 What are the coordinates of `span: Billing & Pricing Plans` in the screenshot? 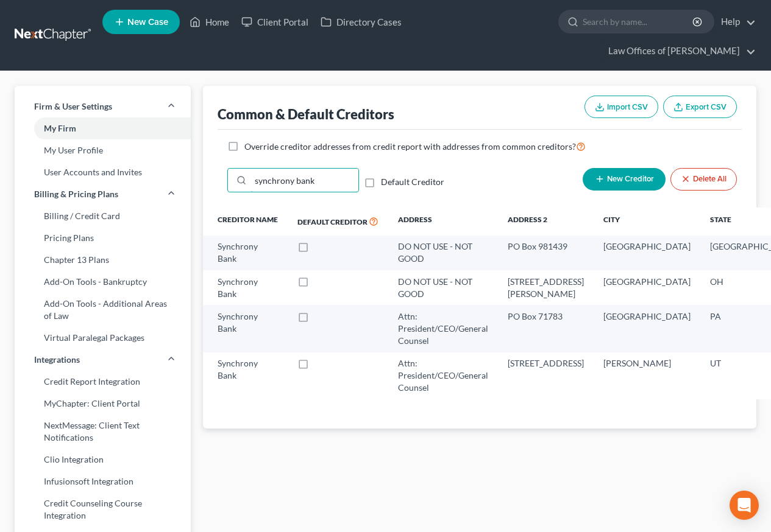 It's located at (76, 194).